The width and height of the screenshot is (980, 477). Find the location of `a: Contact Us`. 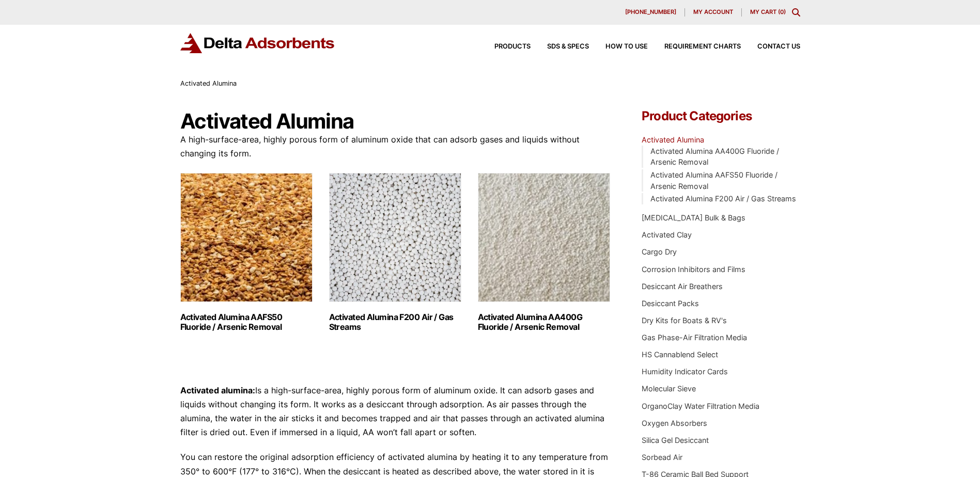

a: Contact Us is located at coordinates (770, 47).